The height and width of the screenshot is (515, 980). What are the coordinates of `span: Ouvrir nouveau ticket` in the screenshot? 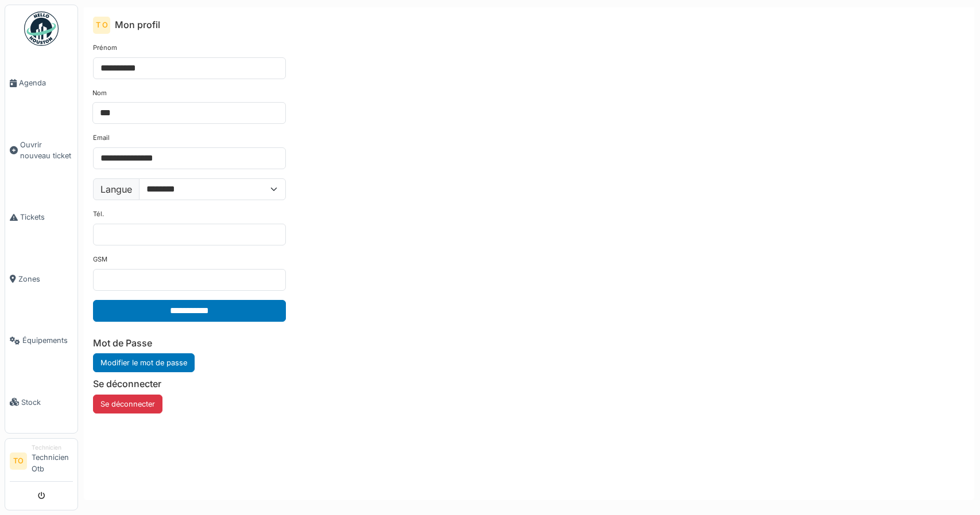 It's located at (47, 150).